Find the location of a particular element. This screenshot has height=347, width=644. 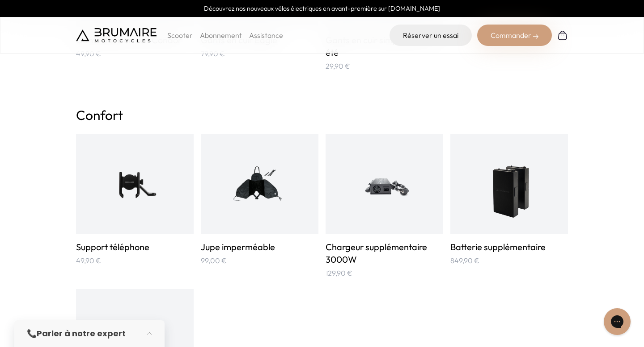

p: 49,90 € is located at coordinates (134, 261).